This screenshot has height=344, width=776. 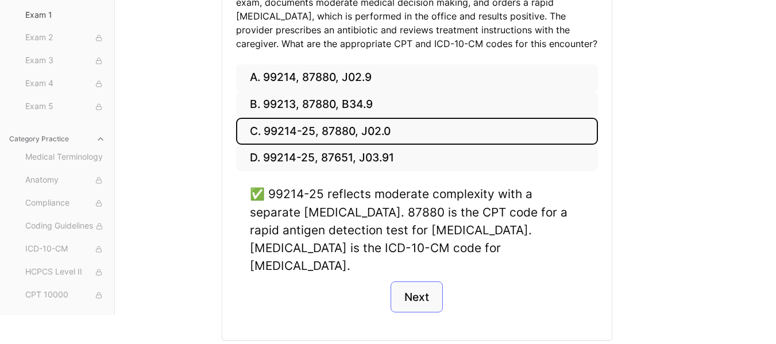 I want to click on button: Exam 4, so click(x=65, y=84).